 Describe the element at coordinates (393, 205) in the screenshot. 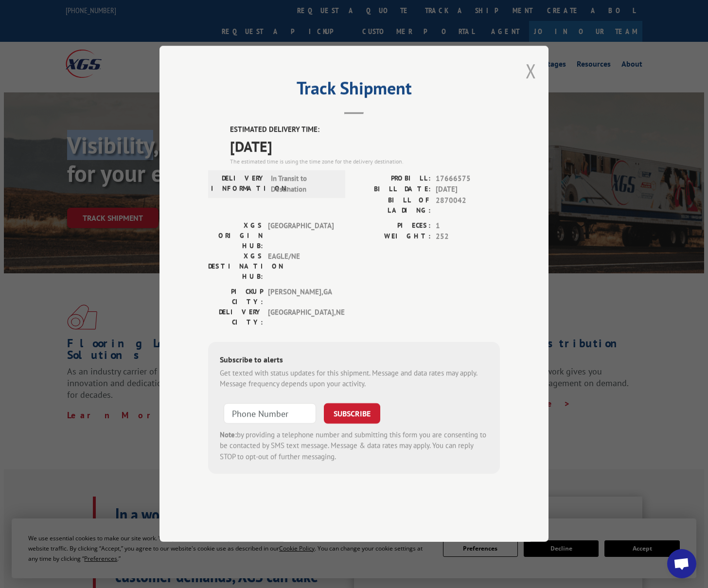

I see `label: BILL OF LADING:` at that location.